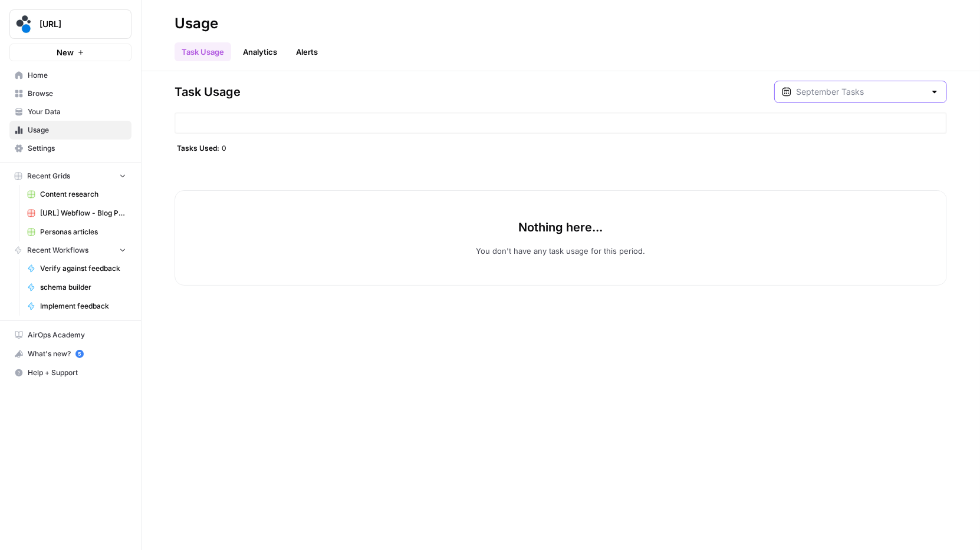 Image resolution: width=980 pixels, height=550 pixels. What do you see at coordinates (76, 288) in the screenshot?
I see `a: schema builder` at bounding box center [76, 288].